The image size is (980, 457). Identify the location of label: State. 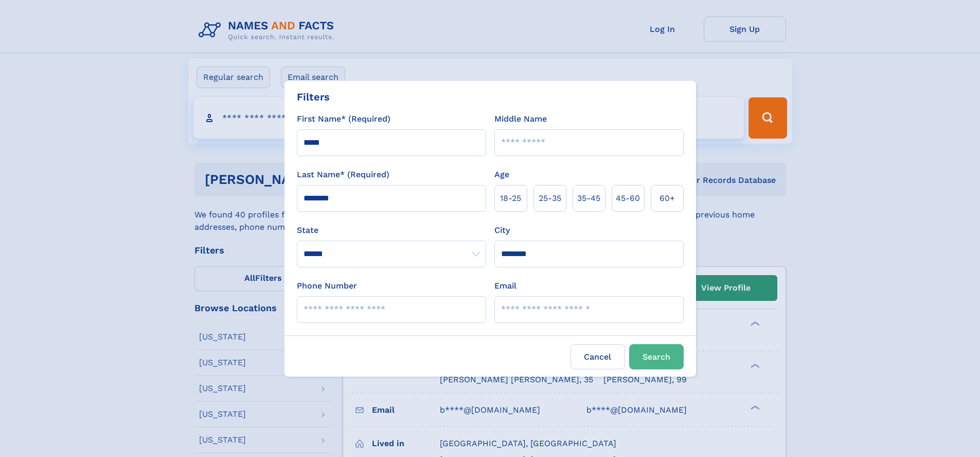
(391, 230).